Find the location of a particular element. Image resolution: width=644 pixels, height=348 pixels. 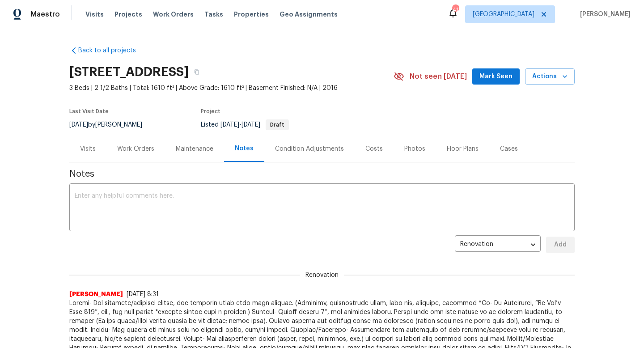

span: Tasks is located at coordinates (214, 14).